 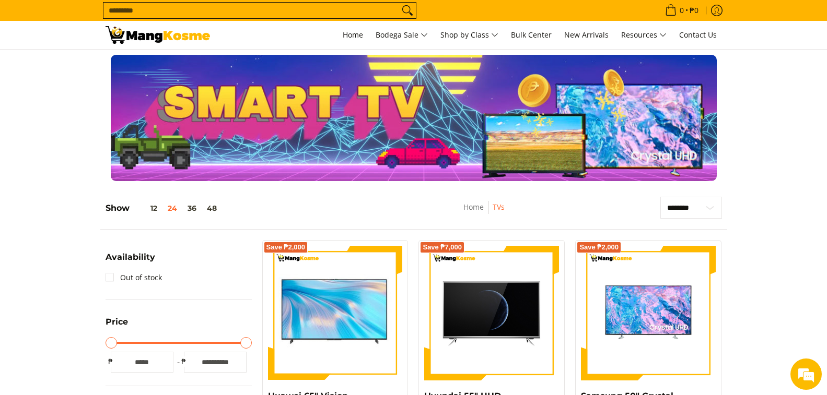 I want to click on span: Contact Us, so click(x=698, y=34).